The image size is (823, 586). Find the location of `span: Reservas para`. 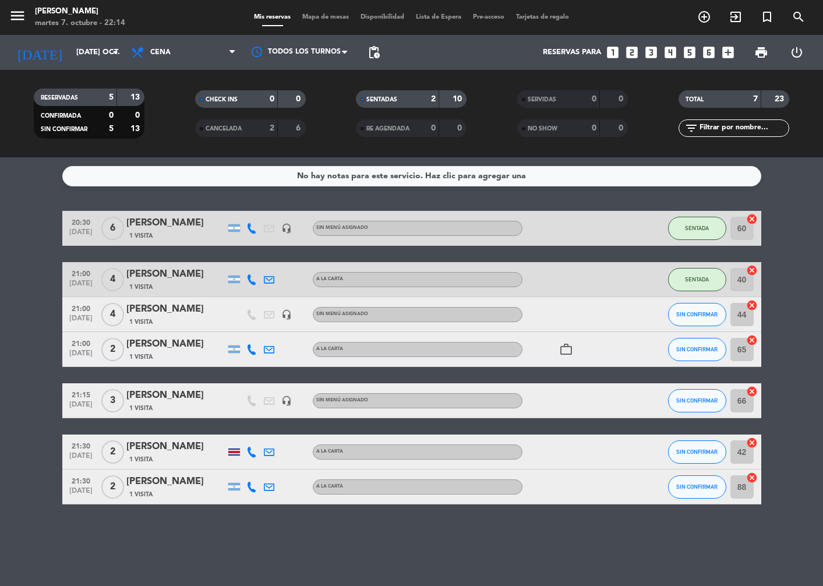

span: Reservas para is located at coordinates (572, 52).